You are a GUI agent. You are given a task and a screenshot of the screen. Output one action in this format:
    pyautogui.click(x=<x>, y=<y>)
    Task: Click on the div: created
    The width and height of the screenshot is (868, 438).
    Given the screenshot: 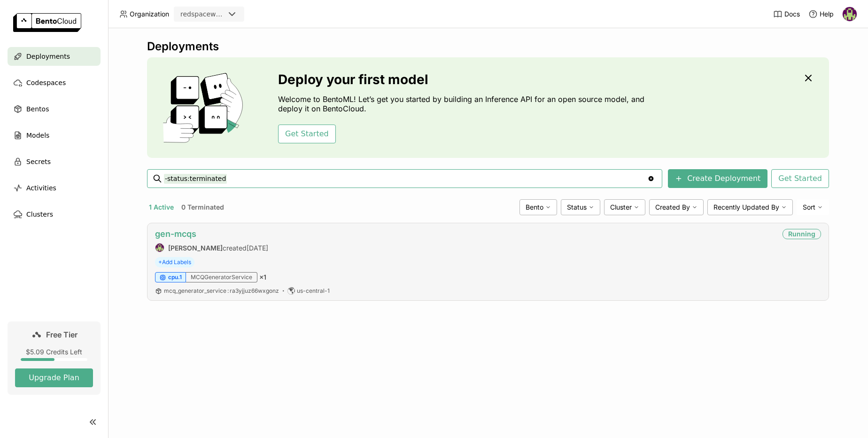 What is the action you would take?
    pyautogui.click(x=212, y=248)
    